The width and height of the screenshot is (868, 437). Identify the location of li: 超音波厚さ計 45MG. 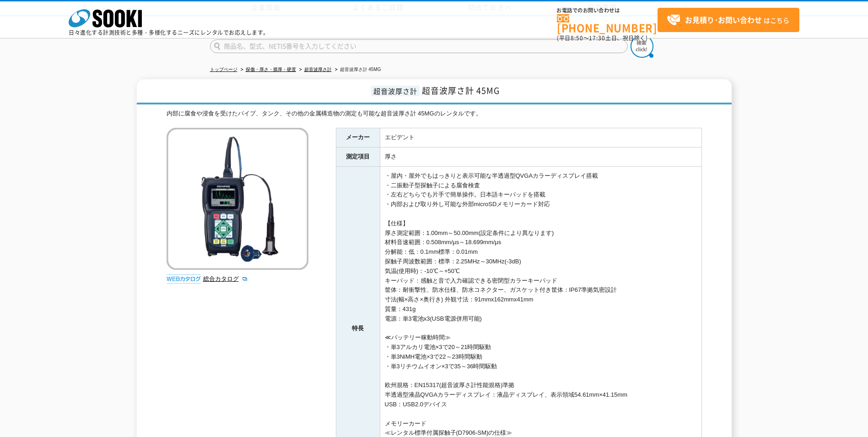
(357, 70).